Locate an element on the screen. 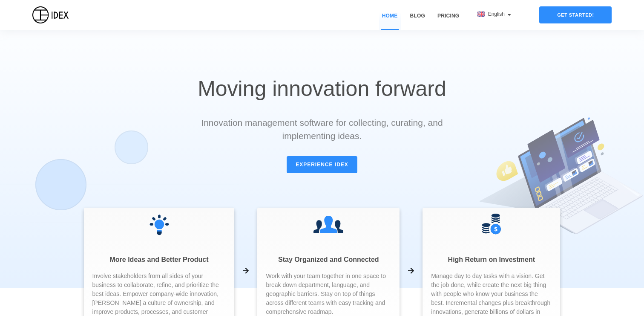  p: High Return on Investment is located at coordinates (491, 260).